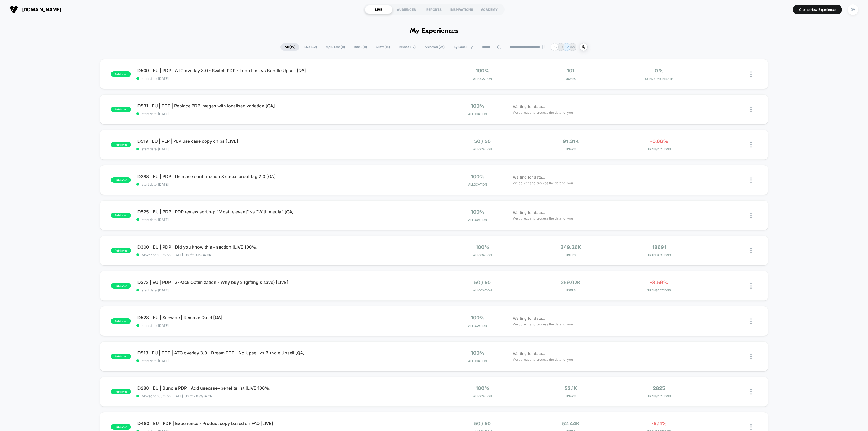 This screenshot has height=431, width=868. What do you see at coordinates (361, 47) in the screenshot?
I see `span: 100% ( 11 )` at bounding box center [361, 47].